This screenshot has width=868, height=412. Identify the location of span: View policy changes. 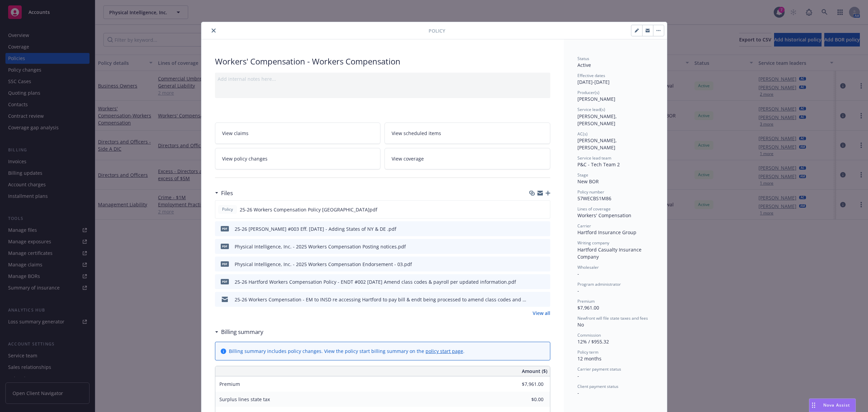
(245, 159).